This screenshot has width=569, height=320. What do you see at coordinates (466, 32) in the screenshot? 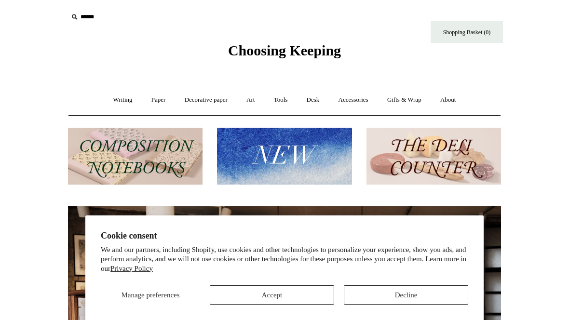
I see `a: Shopping Basket (0)` at bounding box center [466, 32].